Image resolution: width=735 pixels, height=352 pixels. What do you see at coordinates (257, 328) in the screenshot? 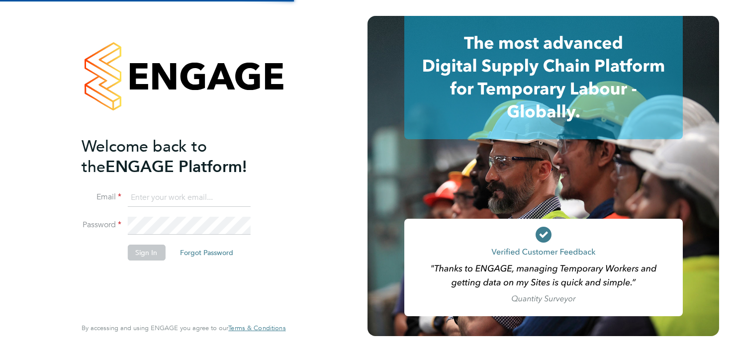
I see `span: Terms & Conditions` at bounding box center [257, 328].